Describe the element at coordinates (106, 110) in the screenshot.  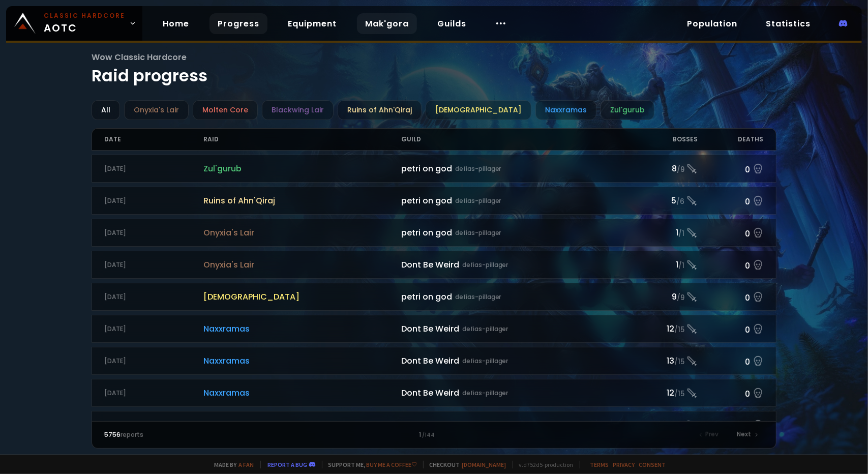
I see `div: All` at that location.